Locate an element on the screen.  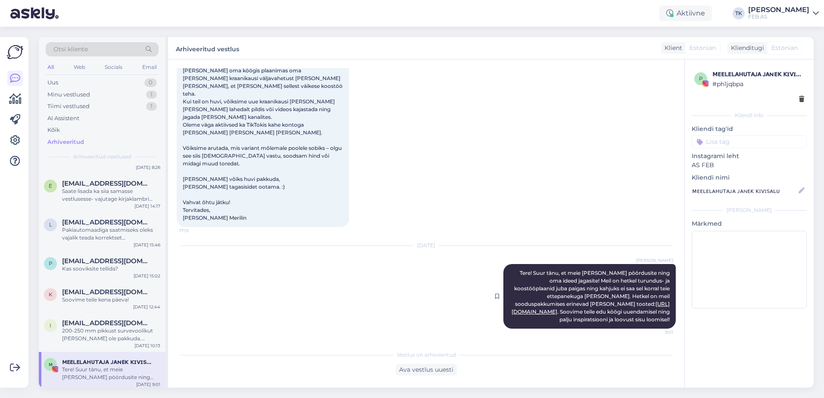
span: i is located at coordinates (50, 326).